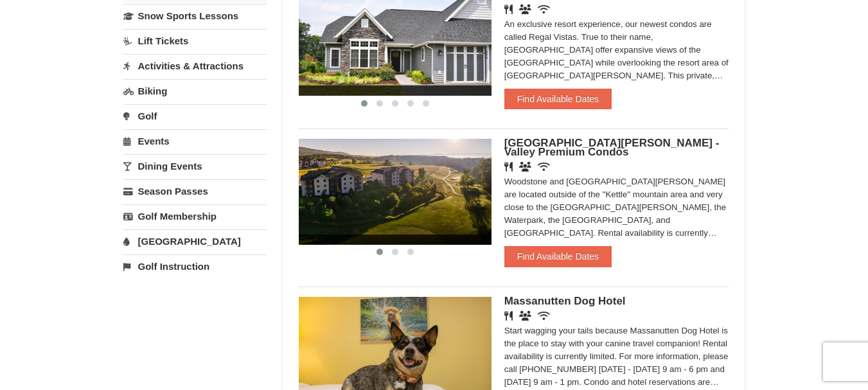  What do you see at coordinates (194, 266) in the screenshot?
I see `a: Golf Instruction` at bounding box center [194, 266].